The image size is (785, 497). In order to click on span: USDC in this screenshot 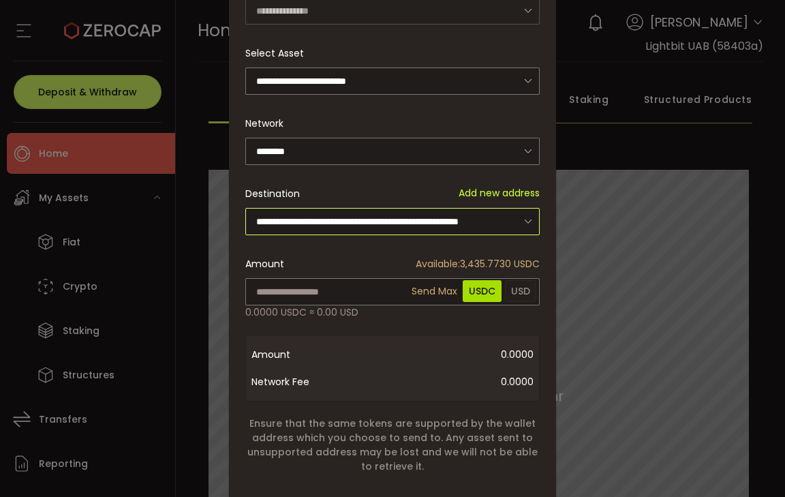, I will do `click(482, 291)`.